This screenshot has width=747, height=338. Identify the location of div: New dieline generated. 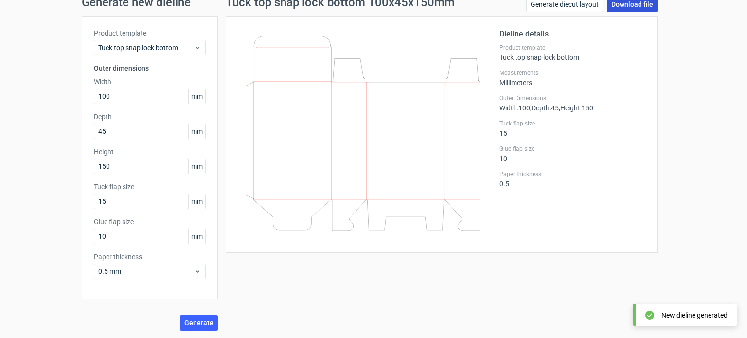
(694, 315).